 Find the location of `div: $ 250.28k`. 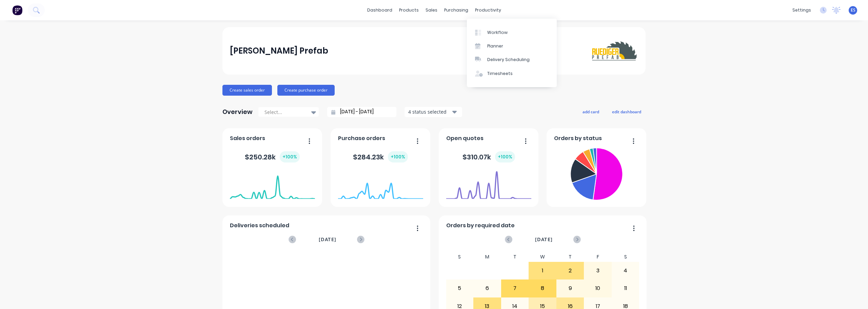

div: $ 250.28k is located at coordinates (273, 157).